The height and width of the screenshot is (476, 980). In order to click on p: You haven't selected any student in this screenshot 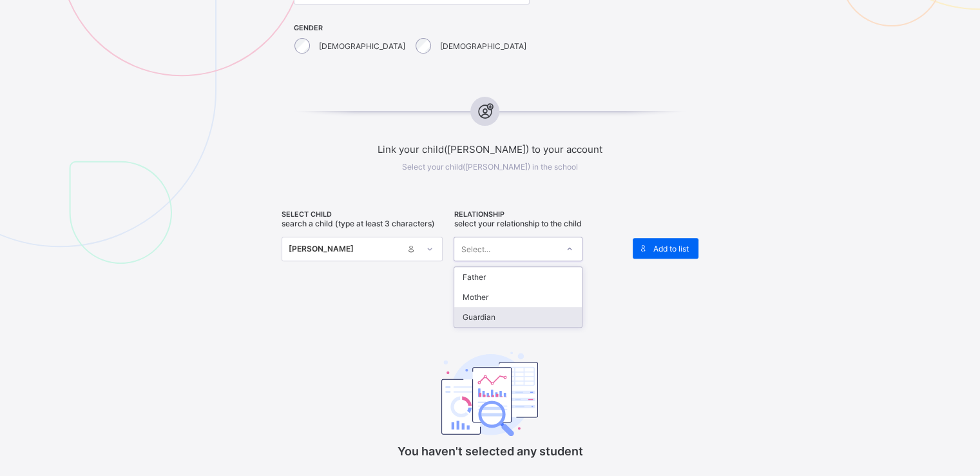, I will do `click(490, 450)`.